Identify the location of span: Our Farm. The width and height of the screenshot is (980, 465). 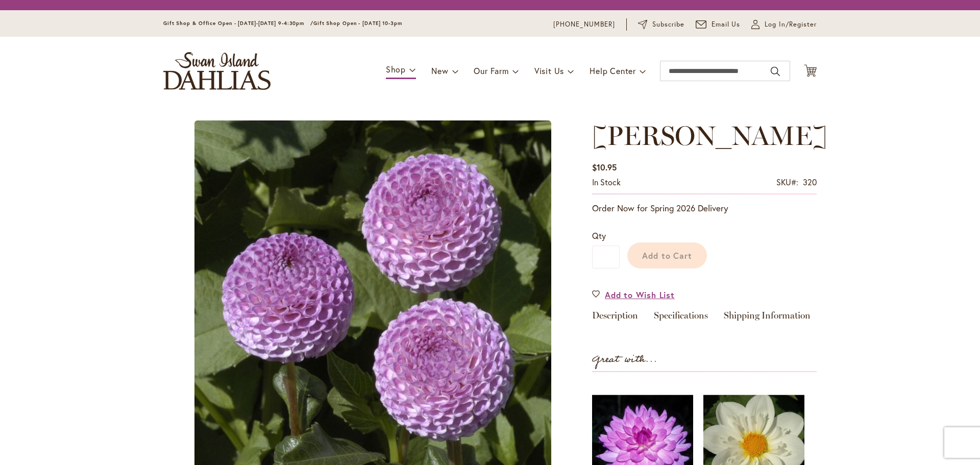
(490, 70).